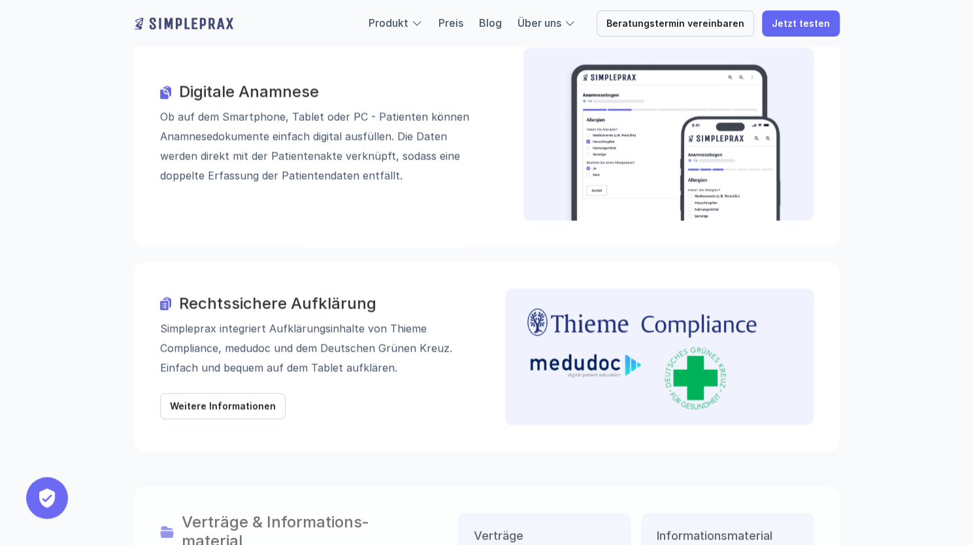  I want to click on p: Simpleprax integriert Aufklärungs­inhalte von Thieme Compliance, medudoc und dem Deutschen Grünen..., so click(314, 348).